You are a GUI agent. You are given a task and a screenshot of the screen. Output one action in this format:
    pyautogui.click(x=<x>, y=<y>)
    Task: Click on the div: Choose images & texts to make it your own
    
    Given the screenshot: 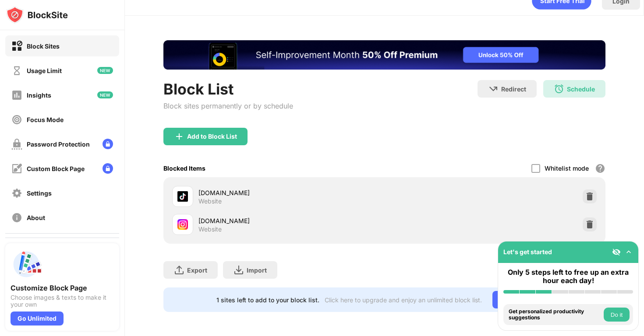 What is the action you would take?
    pyautogui.click(x=62, y=301)
    